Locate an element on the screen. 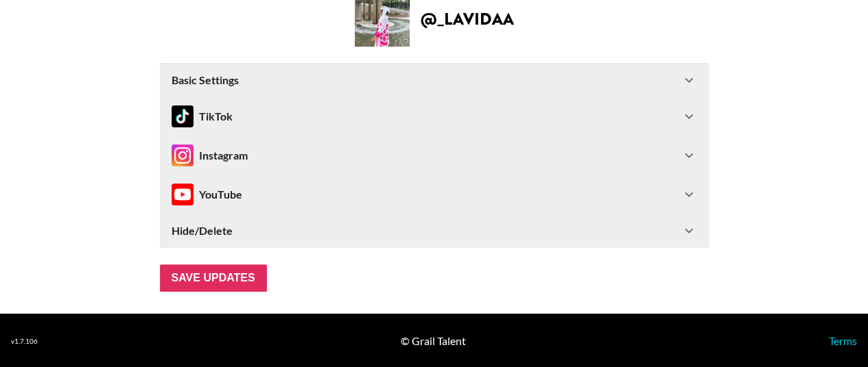  img: TikTok is located at coordinates (183, 117).